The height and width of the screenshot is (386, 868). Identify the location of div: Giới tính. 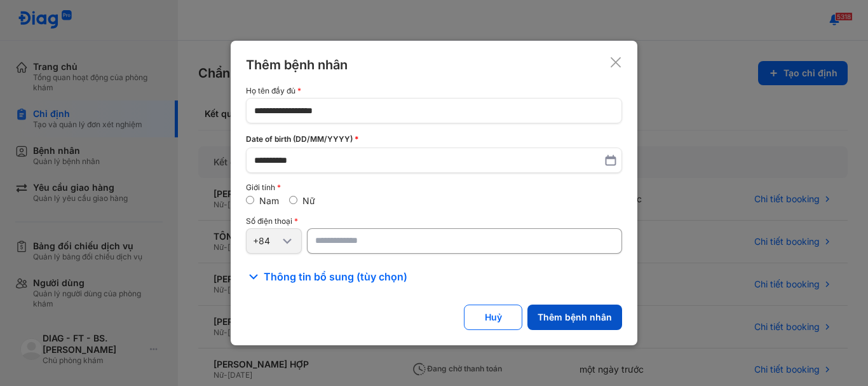
(434, 188).